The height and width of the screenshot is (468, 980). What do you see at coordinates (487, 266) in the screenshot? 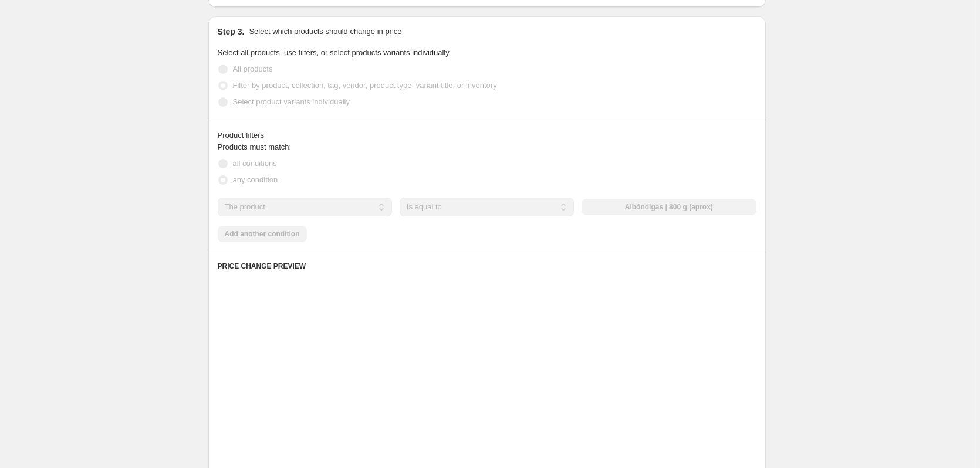
I see `h6: PRICE CHANGE PREVIEW` at bounding box center [487, 266].